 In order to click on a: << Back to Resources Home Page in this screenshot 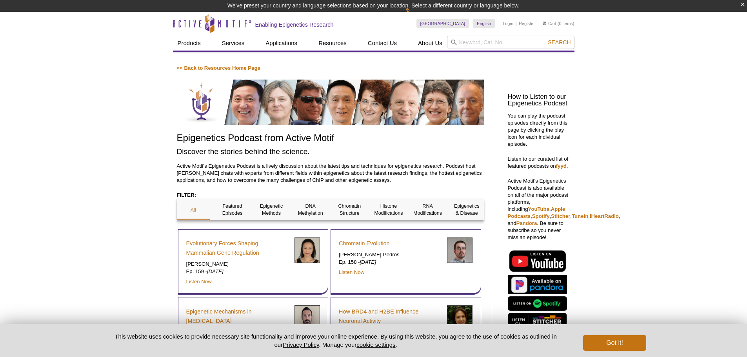, I will do `click(218, 68)`.